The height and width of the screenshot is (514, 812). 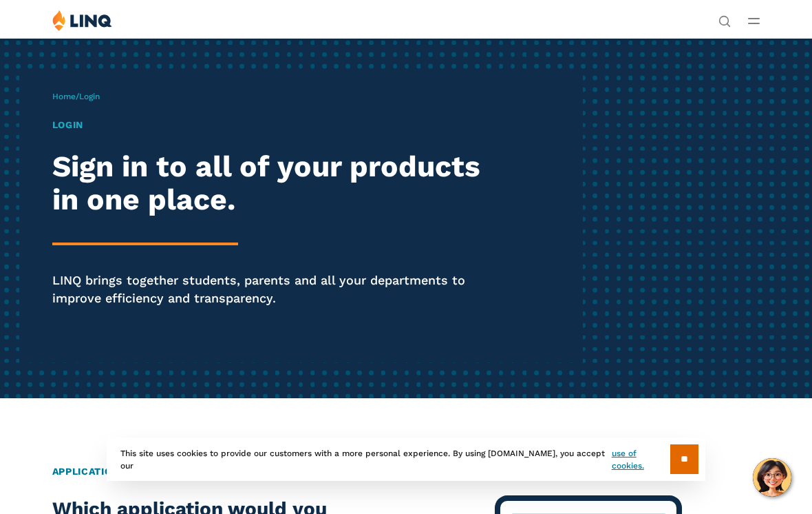 What do you see at coordinates (275, 125) in the screenshot?
I see `h1: Login` at bounding box center [275, 125].